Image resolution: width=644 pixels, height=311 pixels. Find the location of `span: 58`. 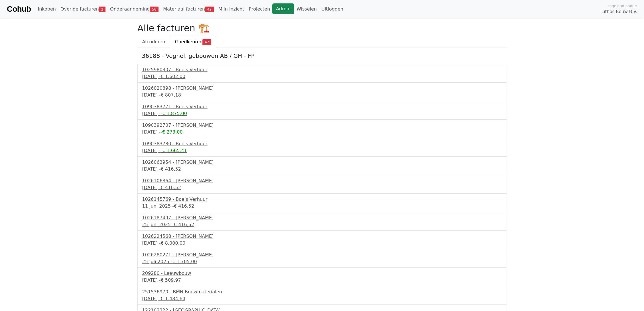

span: 58 is located at coordinates (154, 9).